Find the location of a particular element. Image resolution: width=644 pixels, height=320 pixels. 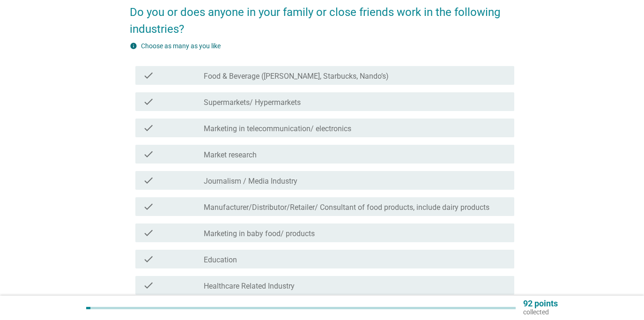

label: Marketing in baby food/ products is located at coordinates (259, 234).